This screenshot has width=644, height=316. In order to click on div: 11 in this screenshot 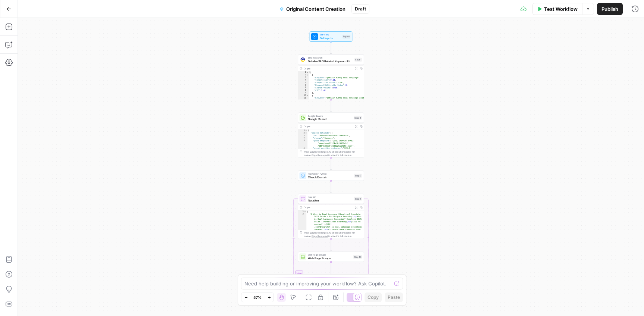, I will do `click(303, 100)`.